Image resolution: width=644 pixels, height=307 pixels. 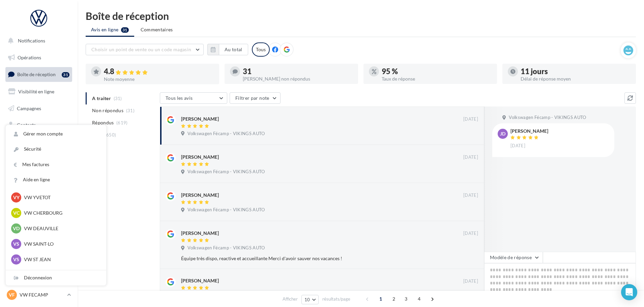 What do you see at coordinates (406, 299) in the screenshot?
I see `span: 3` at bounding box center [406, 299].